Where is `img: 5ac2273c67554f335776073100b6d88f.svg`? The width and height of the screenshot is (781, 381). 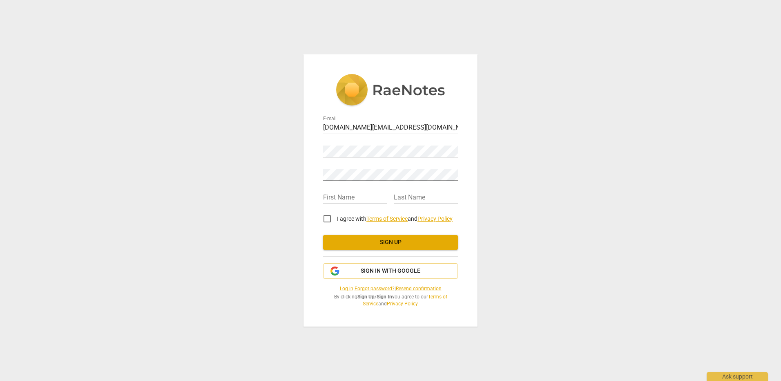 img: 5ac2273c67554f335776073100b6d88f.svg is located at coordinates (390, 91).